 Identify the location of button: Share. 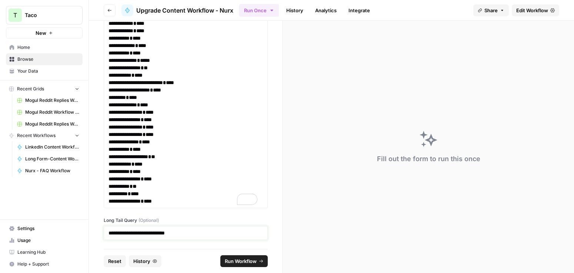
(491, 10).